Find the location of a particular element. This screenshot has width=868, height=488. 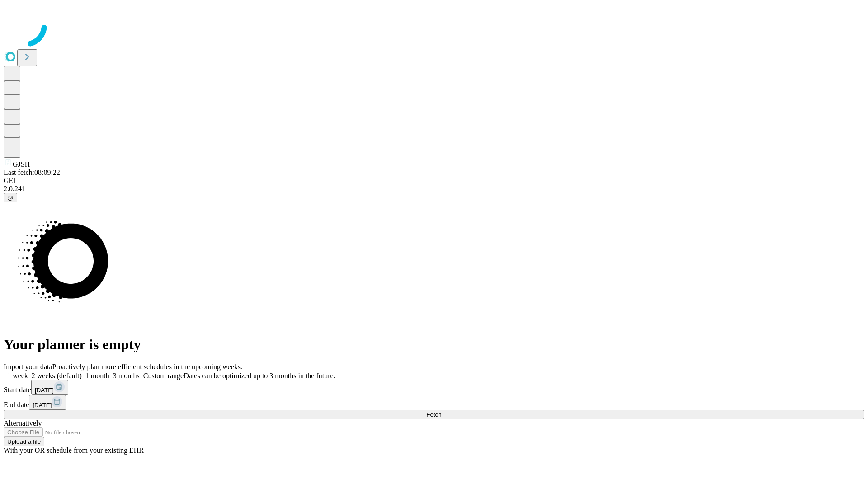

span: 1 week is located at coordinates (18, 376).